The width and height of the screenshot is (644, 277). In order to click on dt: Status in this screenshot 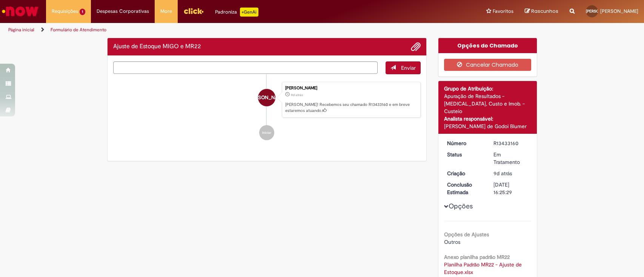, I will do `click(464, 154)`.